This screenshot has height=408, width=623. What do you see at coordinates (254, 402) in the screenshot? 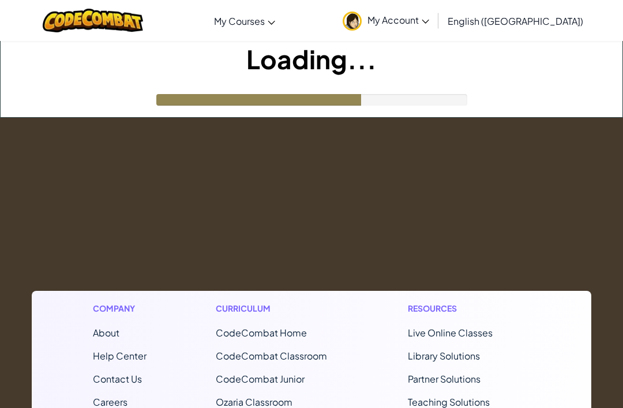
I see `a: Ozaria Classroom` at bounding box center [254, 402].